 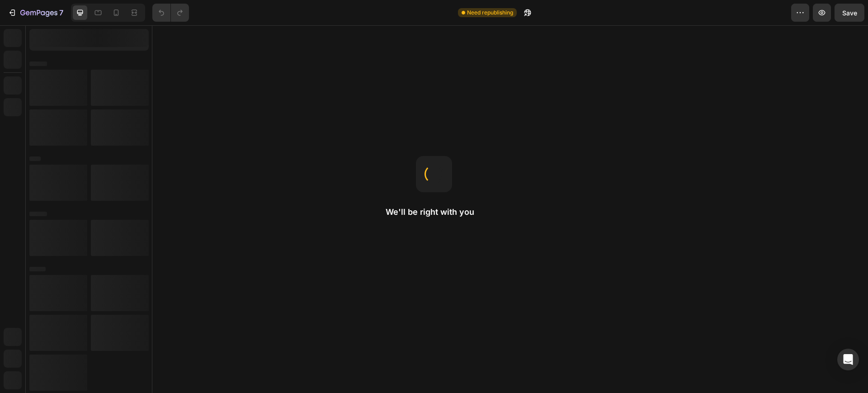 What do you see at coordinates (171, 13) in the screenshot?
I see `div: Undo/Redo` at bounding box center [171, 13].